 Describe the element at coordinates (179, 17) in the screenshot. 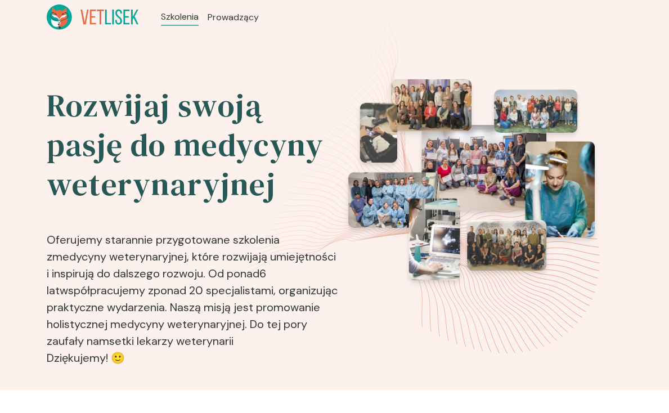

I see `span: Szkolenia` at that location.